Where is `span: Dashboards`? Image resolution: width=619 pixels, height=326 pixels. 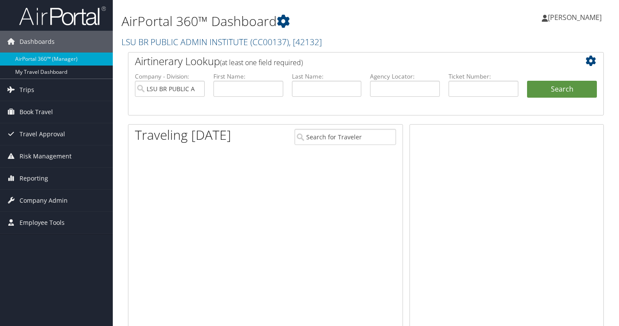
span: Dashboards is located at coordinates (37, 42).